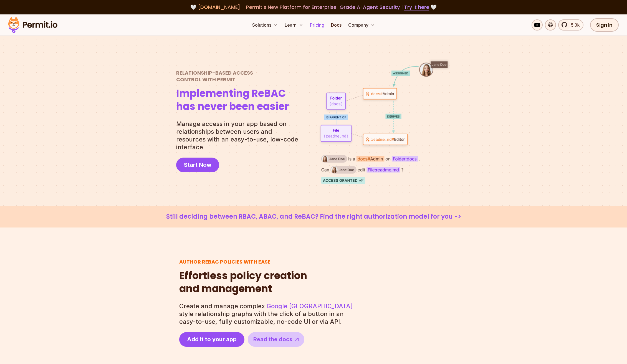 This screenshot has height=364, width=627. I want to click on p: Create and manage complex style relationship graphs with the click of a button in an easy-to-use,..., so click(266, 314).